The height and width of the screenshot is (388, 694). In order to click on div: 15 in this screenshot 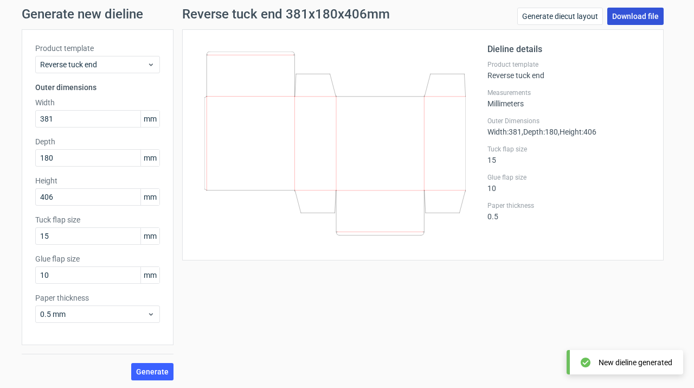, I will do `click(569, 154)`.